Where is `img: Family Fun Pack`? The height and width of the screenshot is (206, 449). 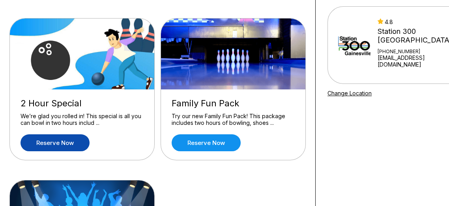 img: Family Fun Pack is located at coordinates (233, 54).